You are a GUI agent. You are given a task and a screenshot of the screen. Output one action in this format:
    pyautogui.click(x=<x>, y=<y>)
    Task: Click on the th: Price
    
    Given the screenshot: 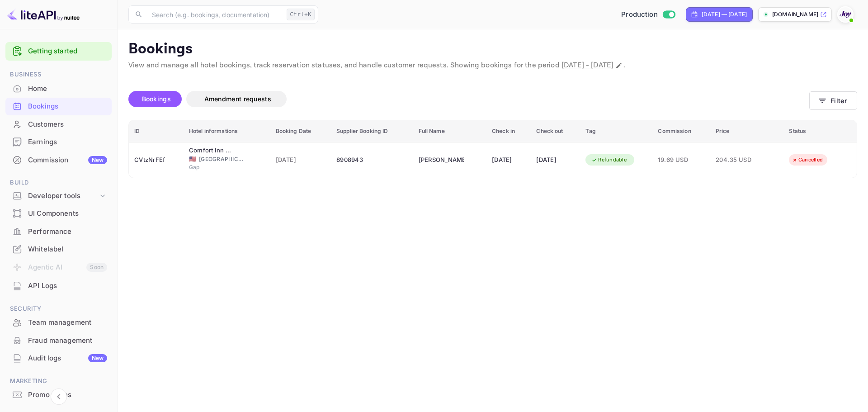 What is the action you would take?
    pyautogui.click(x=747, y=131)
    